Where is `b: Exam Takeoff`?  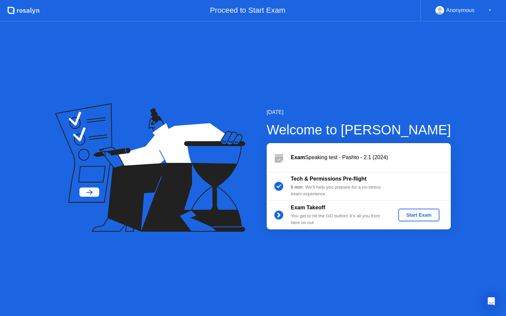 b: Exam Takeoff is located at coordinates (308, 208).